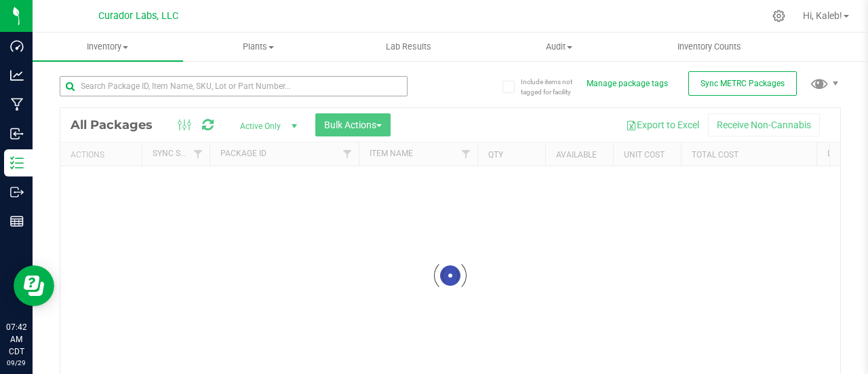  I want to click on p: 07:42 AM CDT, so click(16, 339).